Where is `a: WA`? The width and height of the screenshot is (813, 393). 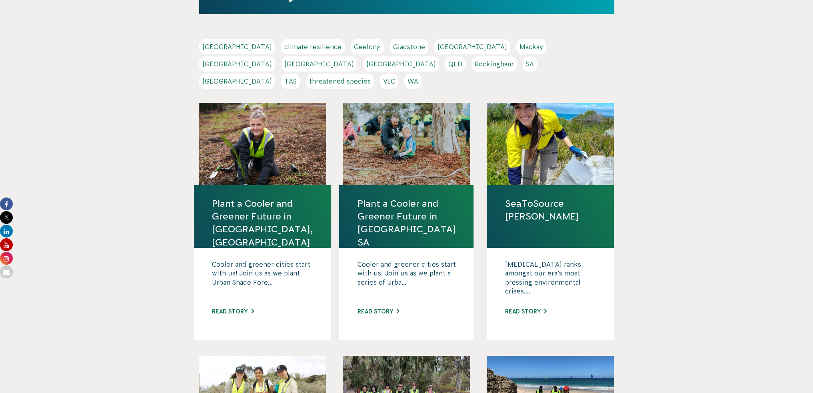
a: WA is located at coordinates (413, 81).